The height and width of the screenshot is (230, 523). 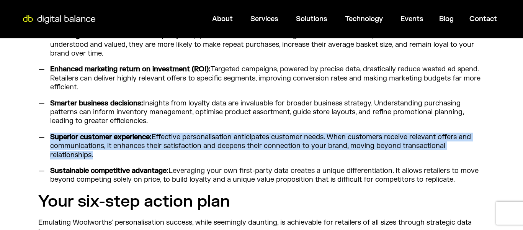 I want to click on a: About, so click(x=222, y=19).